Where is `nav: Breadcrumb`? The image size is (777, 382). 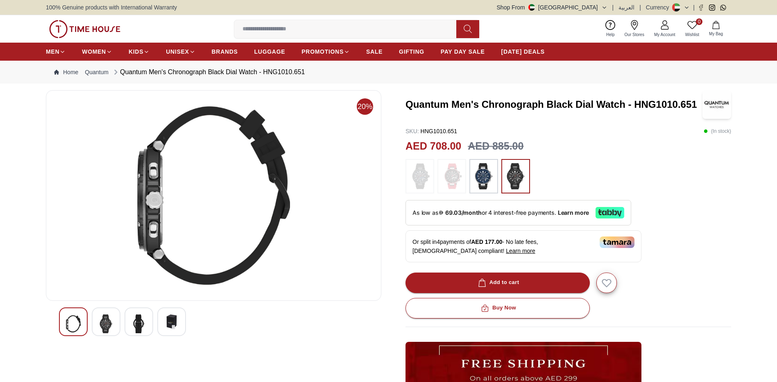
nav: Breadcrumb is located at coordinates (388, 72).